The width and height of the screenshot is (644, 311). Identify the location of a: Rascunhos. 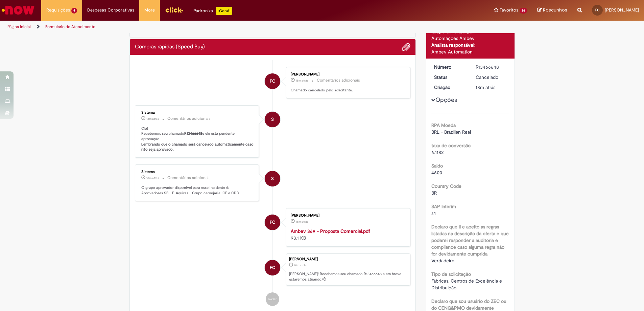
(552, 10).